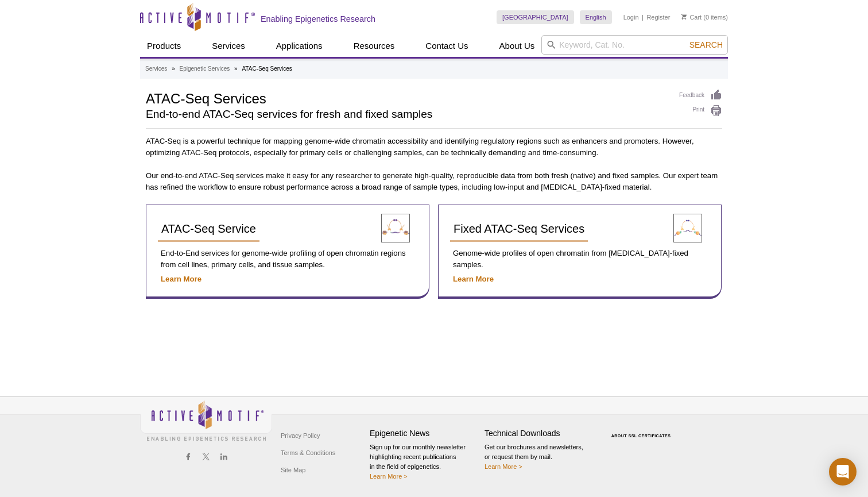 The width and height of the screenshot is (868, 497). Describe the element at coordinates (308, 452) in the screenshot. I see `a: Terms & Conditions` at that location.